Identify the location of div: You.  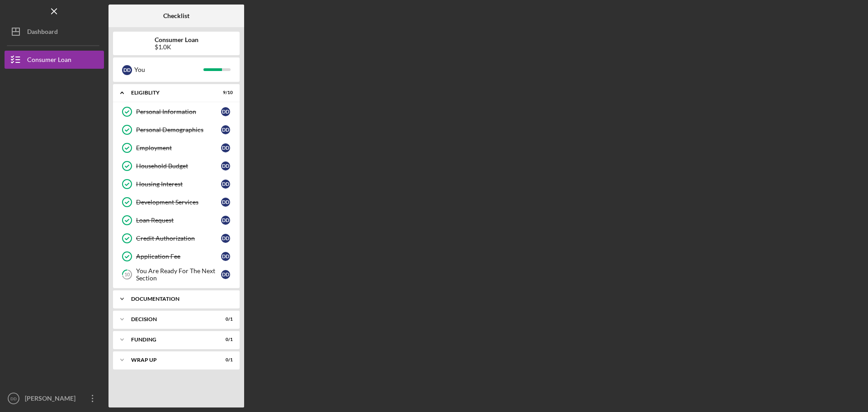
(169, 70).